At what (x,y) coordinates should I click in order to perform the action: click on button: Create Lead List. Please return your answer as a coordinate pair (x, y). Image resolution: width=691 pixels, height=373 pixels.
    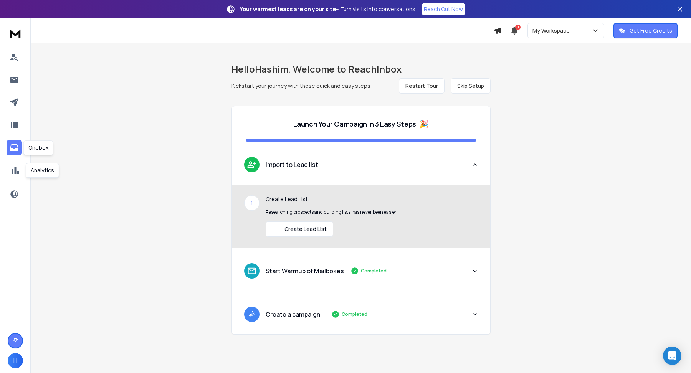
    Looking at the image, I should click on (300, 229).